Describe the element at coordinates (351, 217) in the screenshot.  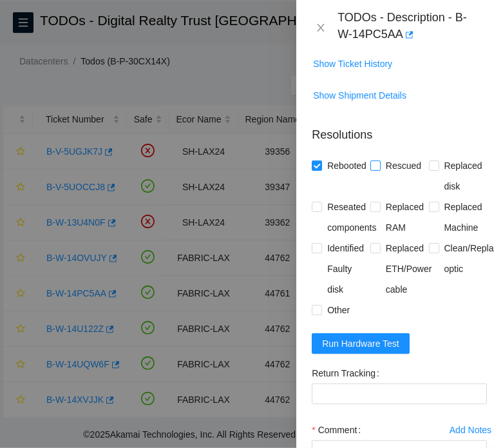
I see `span: Reseated components` at that location.